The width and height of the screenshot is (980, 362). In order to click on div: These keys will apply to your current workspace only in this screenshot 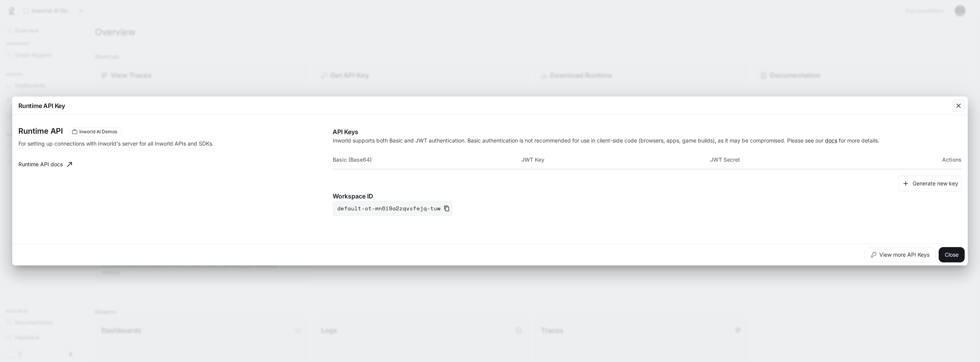, I will do `click(95, 132)`.